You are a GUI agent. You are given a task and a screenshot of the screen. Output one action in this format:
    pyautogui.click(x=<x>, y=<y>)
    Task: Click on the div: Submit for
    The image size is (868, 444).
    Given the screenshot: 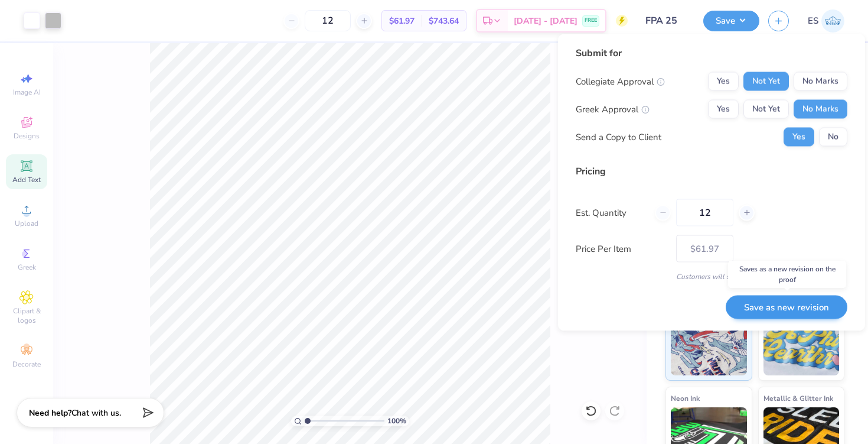 What is the action you would take?
    pyautogui.click(x=712, y=54)
    